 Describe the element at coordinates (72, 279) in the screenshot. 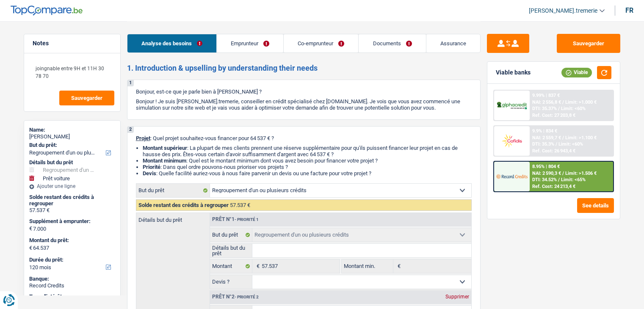

I see `div: Banque:` at that location.